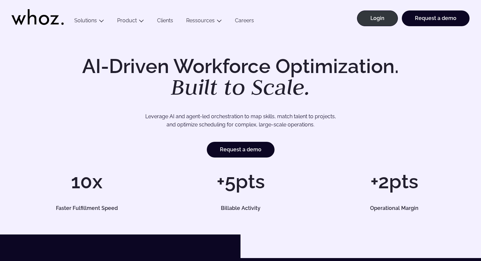 The height and width of the screenshot is (261, 481). What do you see at coordinates (240, 208) in the screenshot?
I see `h5: Billable Activity` at bounding box center [240, 208].